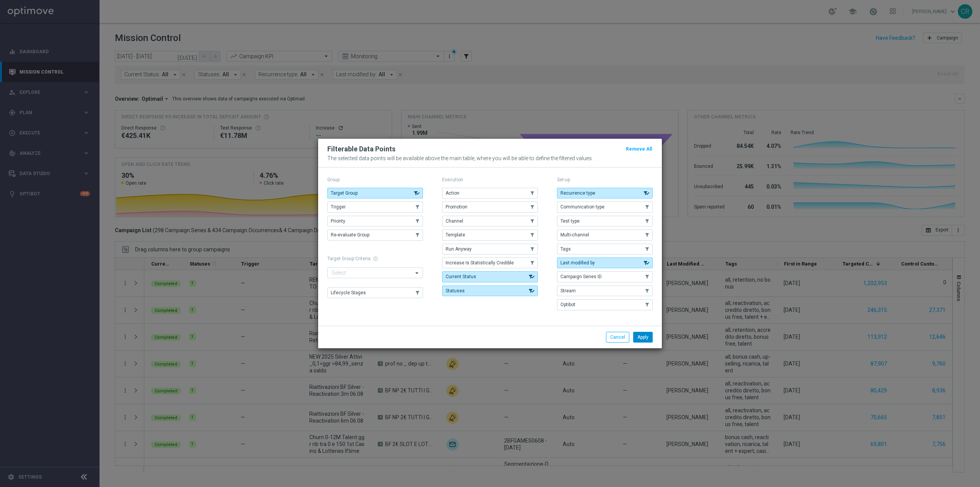 The image size is (980, 487). I want to click on button: Target Group, so click(375, 193).